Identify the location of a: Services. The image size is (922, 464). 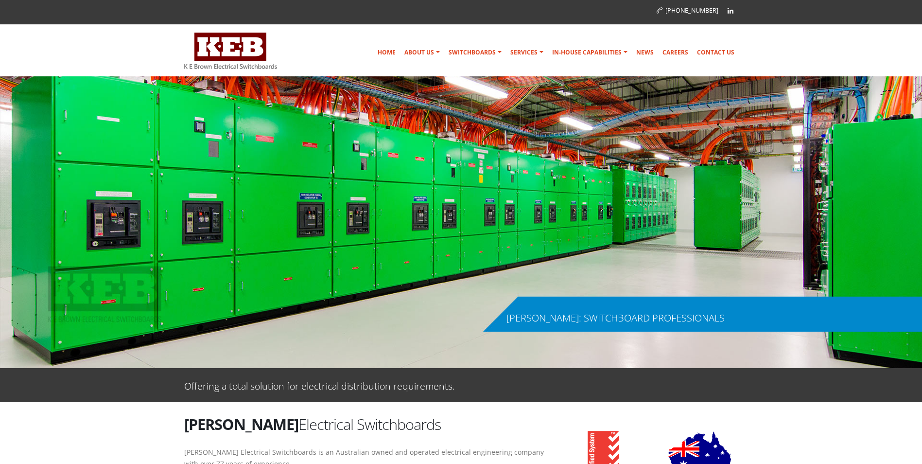
(527, 53).